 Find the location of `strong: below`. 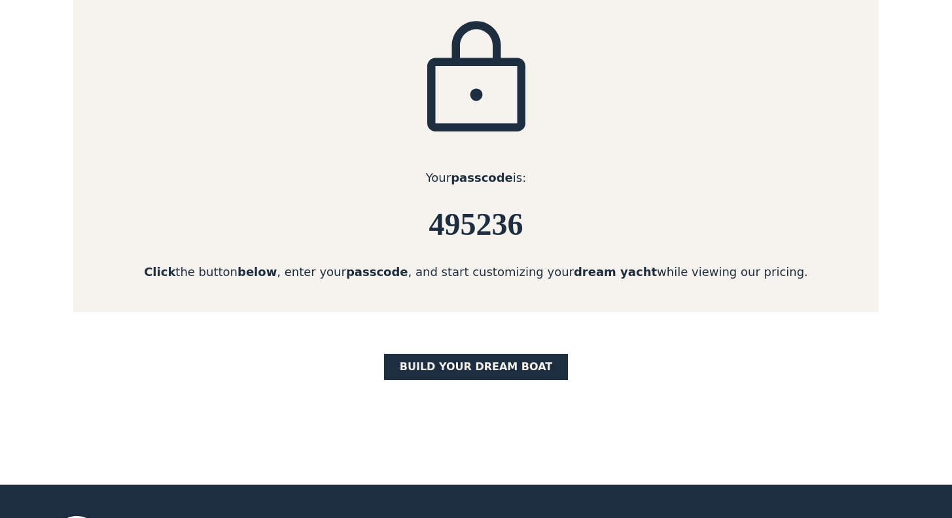

strong: below is located at coordinates (257, 272).